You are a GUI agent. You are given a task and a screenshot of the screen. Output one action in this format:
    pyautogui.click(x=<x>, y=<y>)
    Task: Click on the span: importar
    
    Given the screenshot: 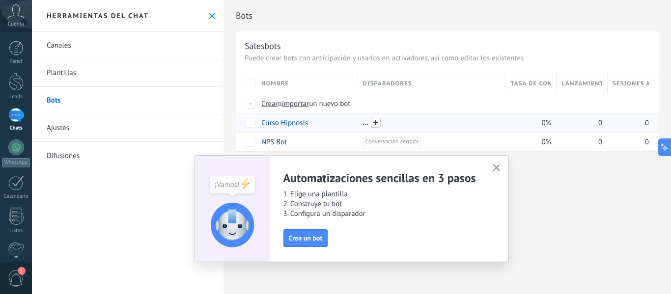 What is the action you would take?
    pyautogui.click(x=296, y=104)
    